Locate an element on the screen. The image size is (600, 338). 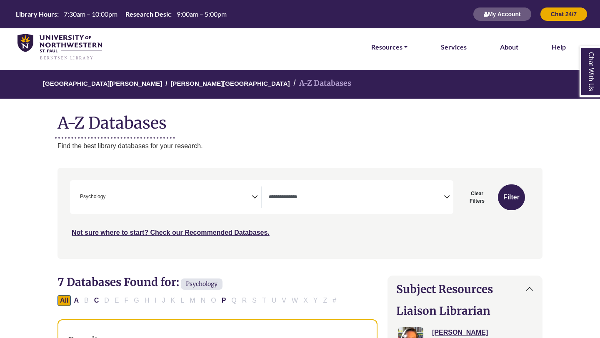
nav: breadcrumb is located at coordinates (300, 84).